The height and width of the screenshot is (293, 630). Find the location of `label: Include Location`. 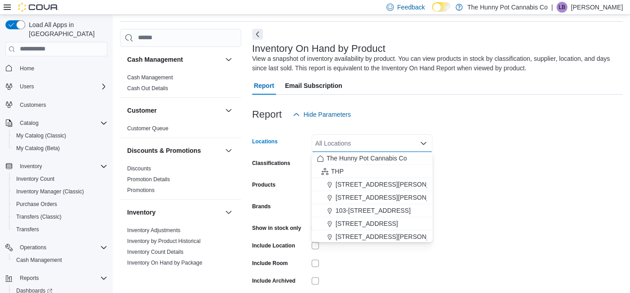

label: Include Location is located at coordinates (273, 246).